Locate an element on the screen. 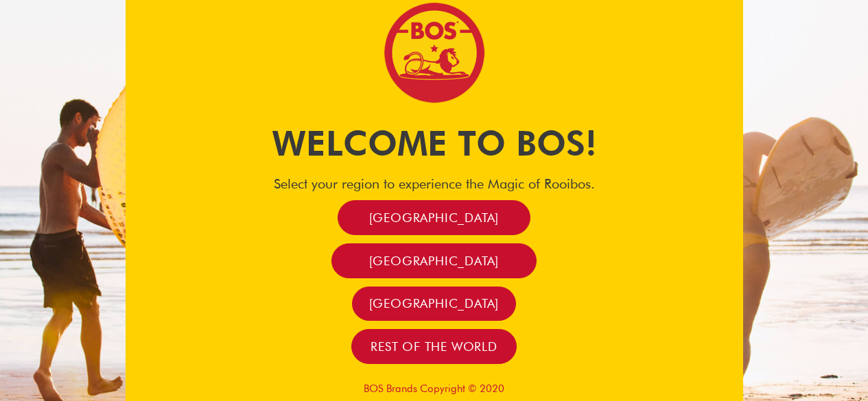  span: Rest of the world is located at coordinates (433, 346).